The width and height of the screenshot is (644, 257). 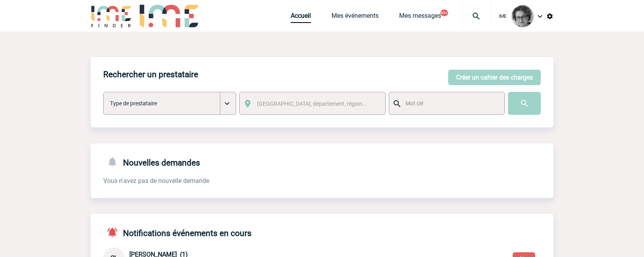 I want to click on img: notifications-active-24-px-r.png, so click(x=115, y=232).